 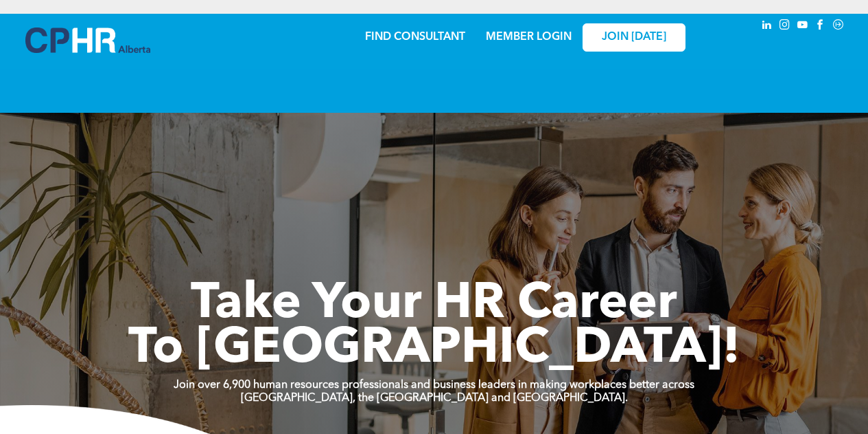 I want to click on a: linkedin, so click(x=768, y=26).